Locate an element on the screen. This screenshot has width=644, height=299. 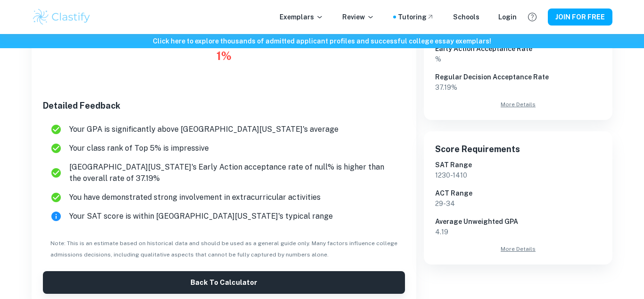
a: Clastify logo is located at coordinates (61, 17).